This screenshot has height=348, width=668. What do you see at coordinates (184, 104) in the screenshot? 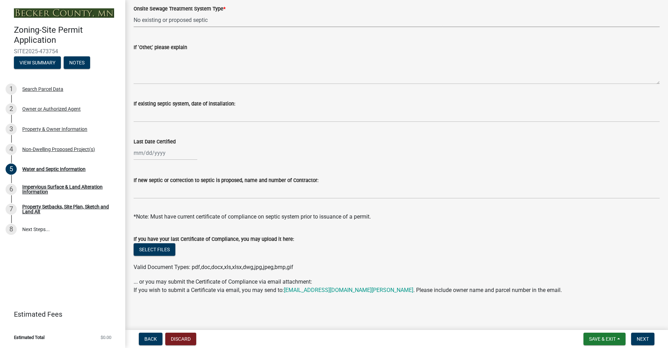
I see `label: If existing septic system, date of installation:` at bounding box center [184, 104].